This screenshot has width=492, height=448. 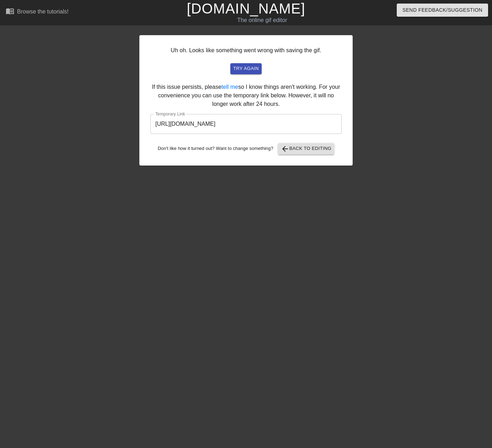 What do you see at coordinates (246, 68) in the screenshot?
I see `button: try again` at bounding box center [246, 68].